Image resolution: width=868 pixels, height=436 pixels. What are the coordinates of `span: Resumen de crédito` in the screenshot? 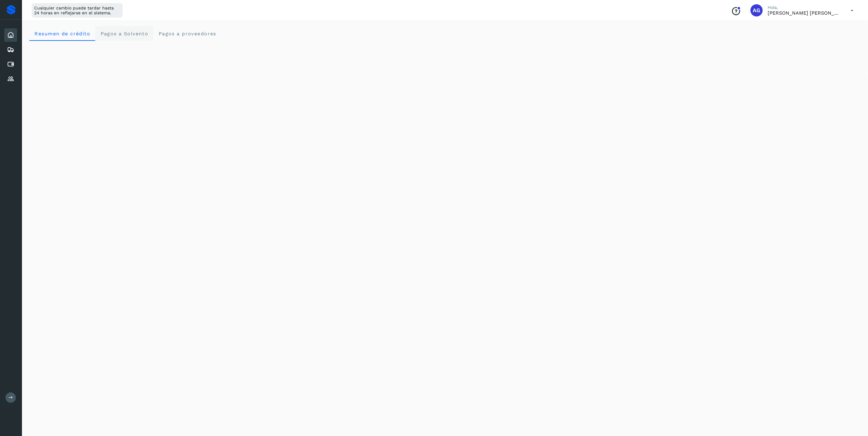 It's located at (62, 33).